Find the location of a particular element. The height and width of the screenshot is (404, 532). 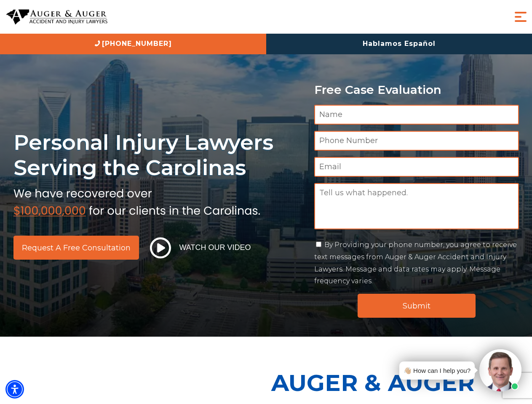

span: Request a Free Consultation is located at coordinates (76, 248).